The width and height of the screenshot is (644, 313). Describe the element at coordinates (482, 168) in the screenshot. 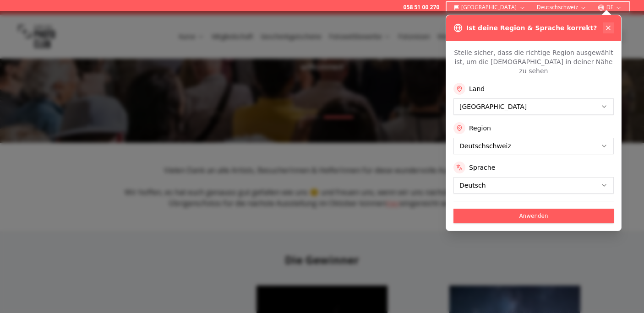

I see `label: Sprache` at that location.